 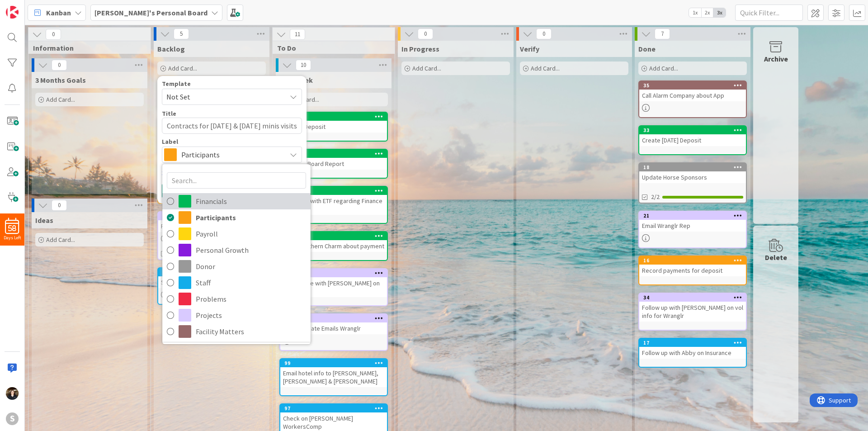 I want to click on div: October Board Report, so click(x=334, y=164).